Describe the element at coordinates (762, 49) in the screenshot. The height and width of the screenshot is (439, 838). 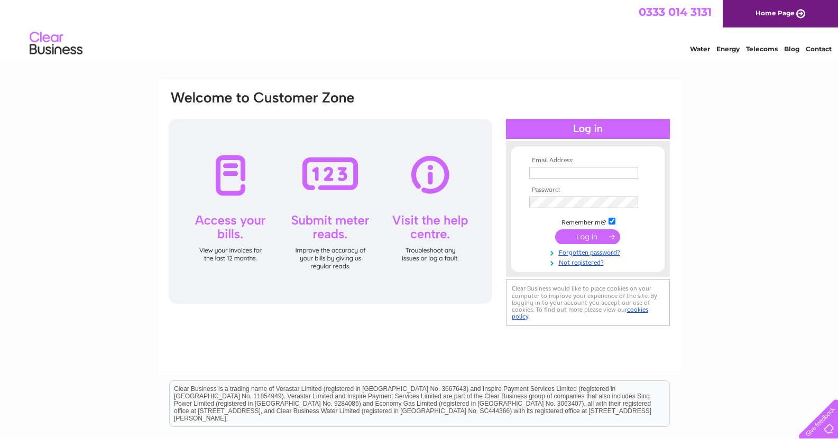
I see `a: Telecoms` at that location.